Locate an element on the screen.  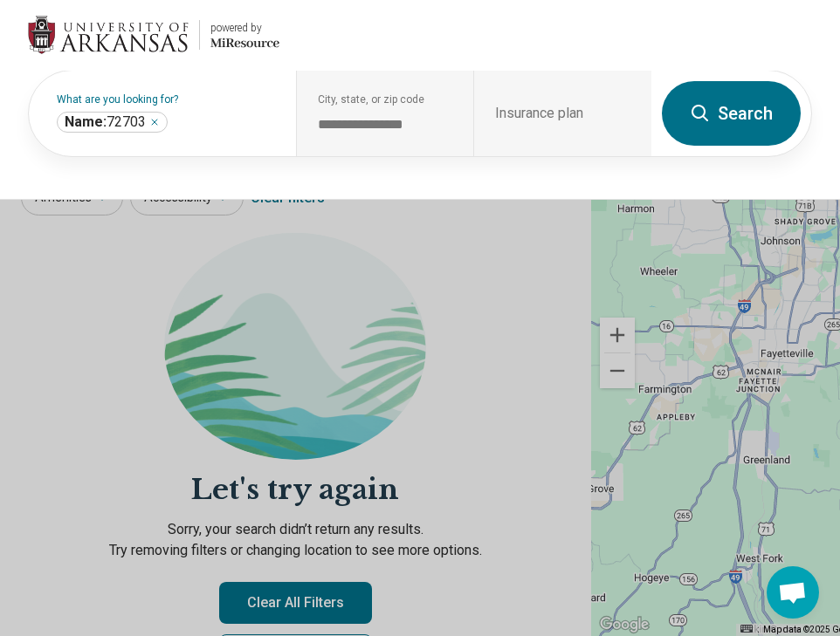
div: 72703 is located at coordinates (111, 122).